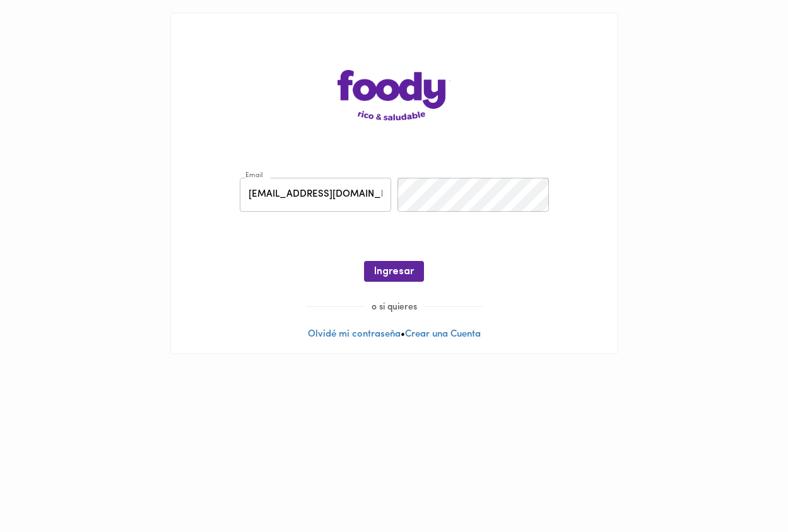  I want to click on input: pepitoperez@gmail.com, so click(316, 195).